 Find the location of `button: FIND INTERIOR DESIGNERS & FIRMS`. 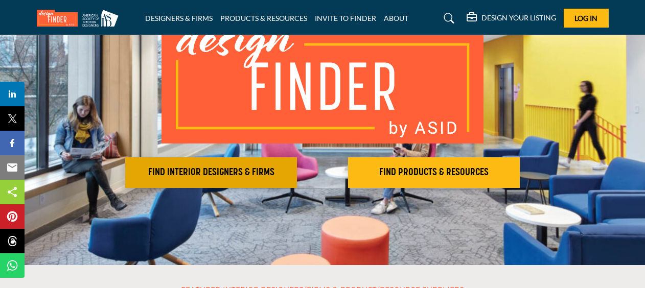

button: FIND INTERIOR DESIGNERS & FIRMS is located at coordinates (211, 173).